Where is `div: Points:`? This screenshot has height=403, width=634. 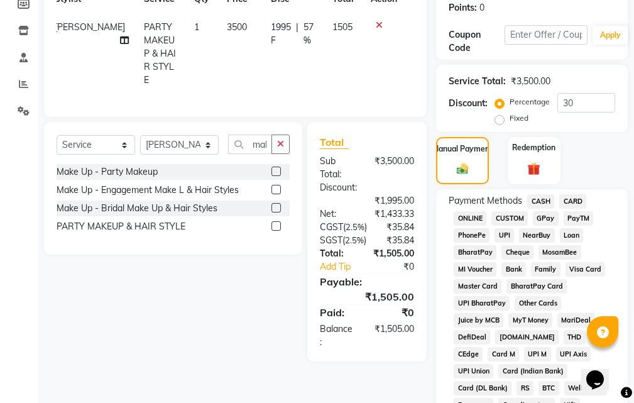
div: Points: is located at coordinates (462, 8).